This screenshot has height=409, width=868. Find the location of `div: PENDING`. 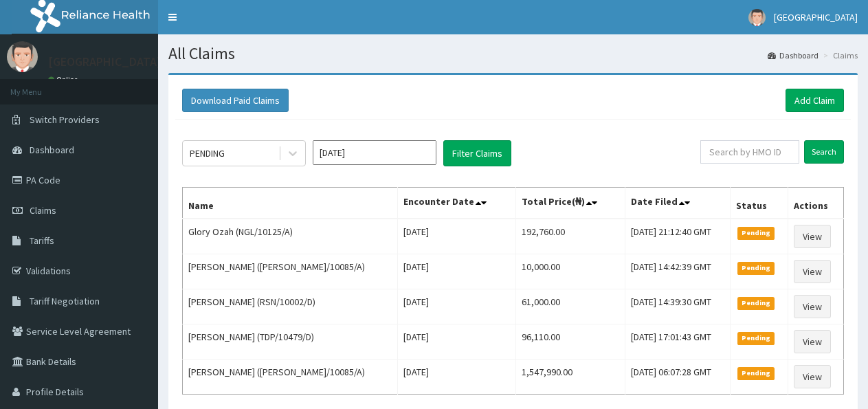

div: PENDING is located at coordinates (207, 153).